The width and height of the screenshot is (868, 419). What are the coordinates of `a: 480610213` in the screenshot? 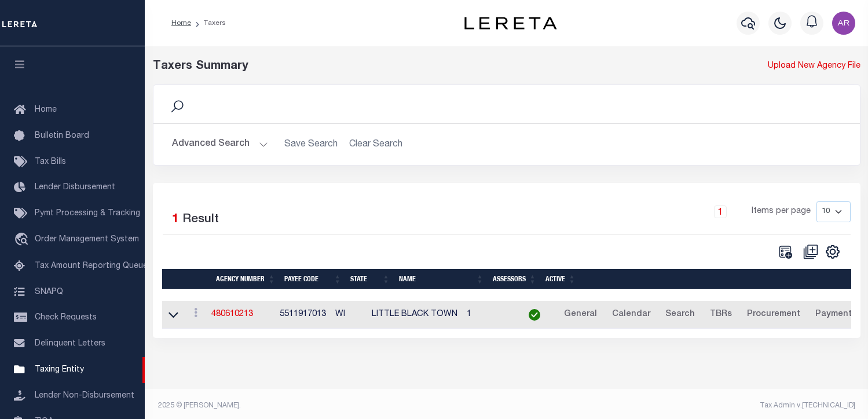 It's located at (232, 314).